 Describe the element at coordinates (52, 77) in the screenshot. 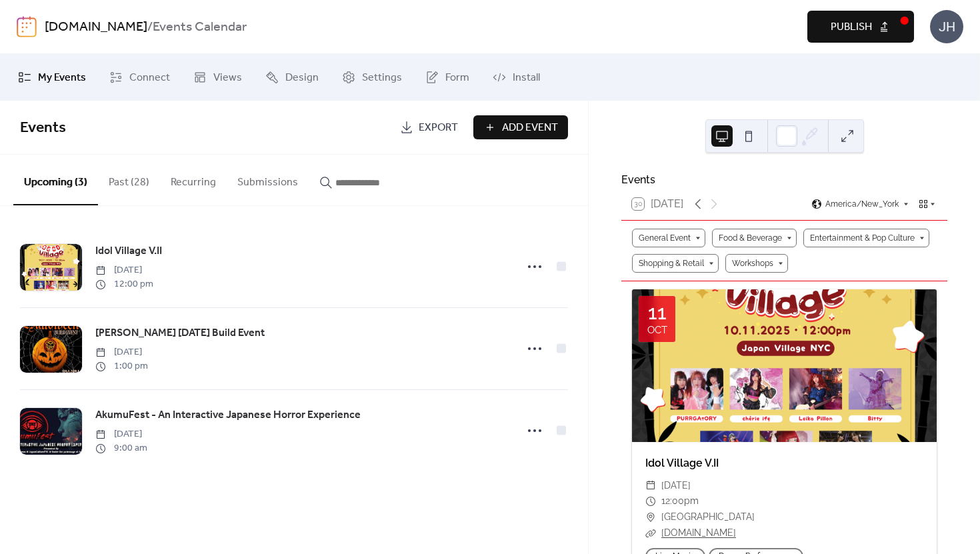

I see `a: My Events` at that location.